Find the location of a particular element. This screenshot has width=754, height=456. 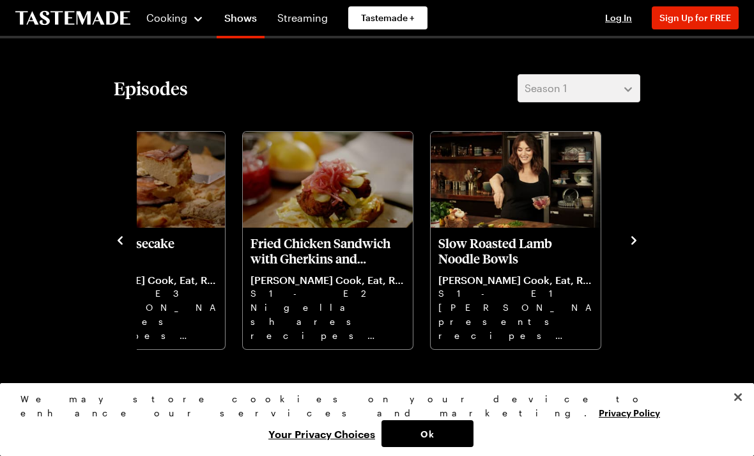

div: We may store cookies on your device to enhance our services and marketing. is located at coordinates (371, 406).